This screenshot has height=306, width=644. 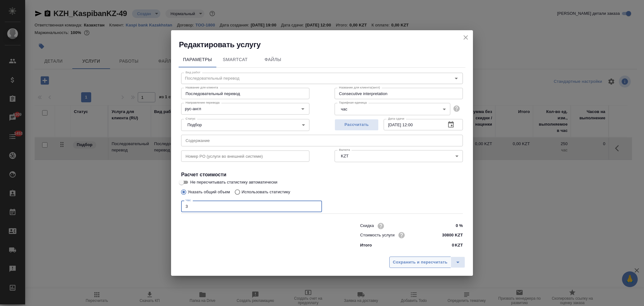 I want to click on button: close, so click(x=465, y=38).